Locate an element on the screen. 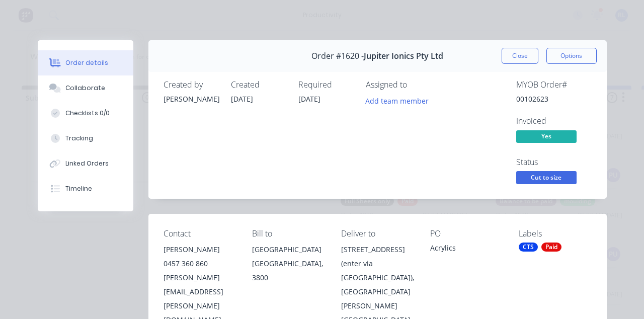  div: 00102623 is located at coordinates (554, 98).